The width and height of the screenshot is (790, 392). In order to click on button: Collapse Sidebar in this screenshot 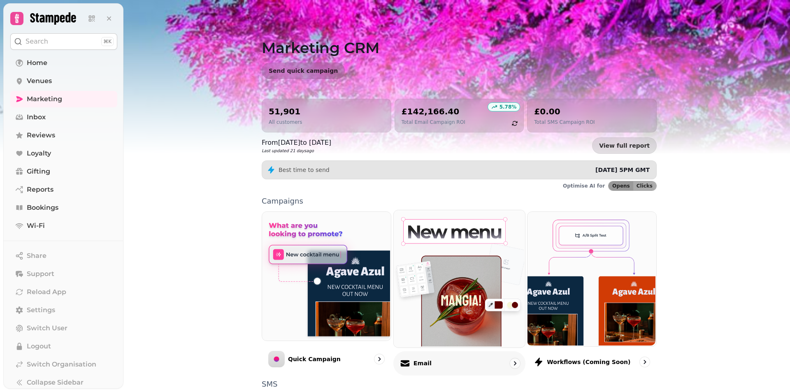, I will do `click(64, 382)`.